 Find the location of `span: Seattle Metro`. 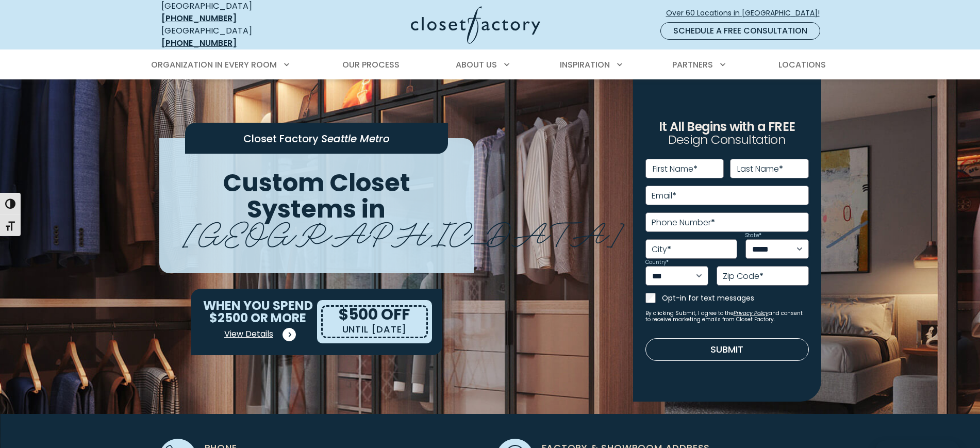

span: Seattle Metro is located at coordinates (355, 139).